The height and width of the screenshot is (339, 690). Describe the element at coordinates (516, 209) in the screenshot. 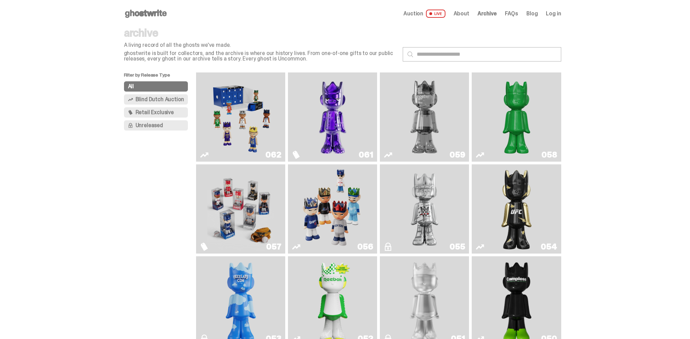

I see `img: Ruby` at that location.